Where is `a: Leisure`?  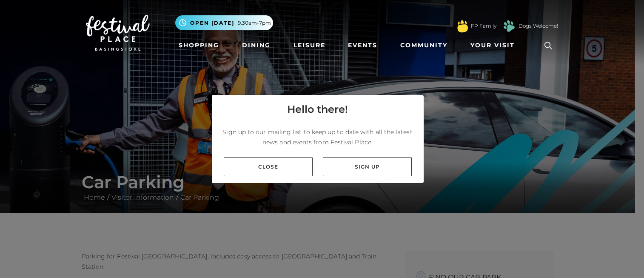
a: Leisure is located at coordinates (310, 45).